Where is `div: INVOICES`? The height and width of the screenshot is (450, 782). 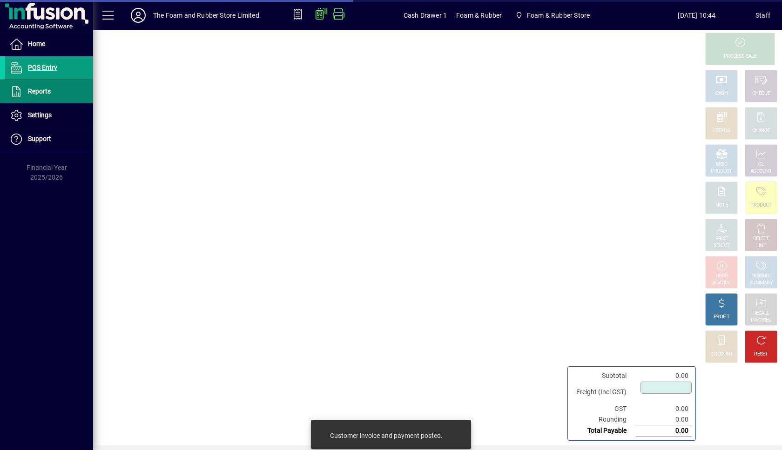 div: INVOICES is located at coordinates (761, 320).